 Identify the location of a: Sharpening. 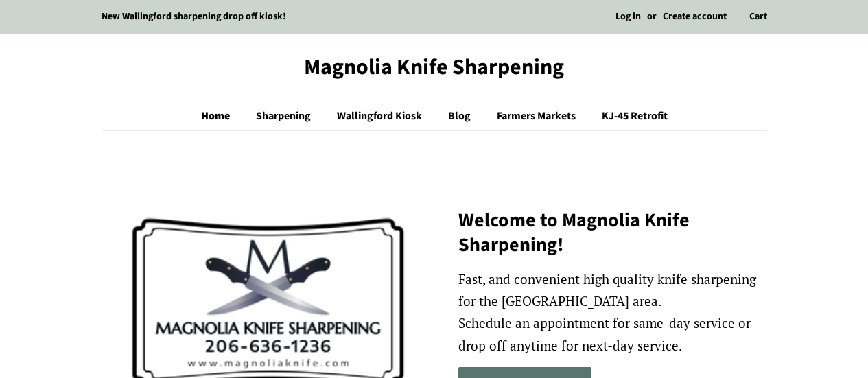
(285, 116).